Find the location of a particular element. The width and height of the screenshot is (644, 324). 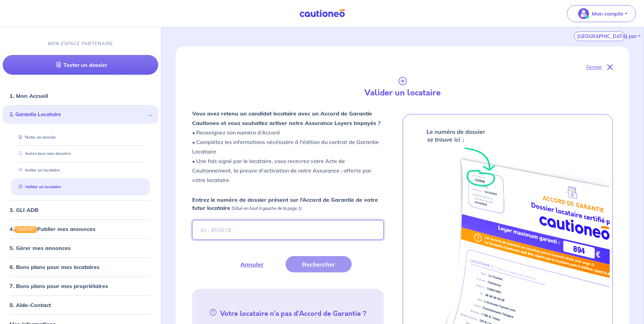

div: Tester un dossier is located at coordinates (81, 137).